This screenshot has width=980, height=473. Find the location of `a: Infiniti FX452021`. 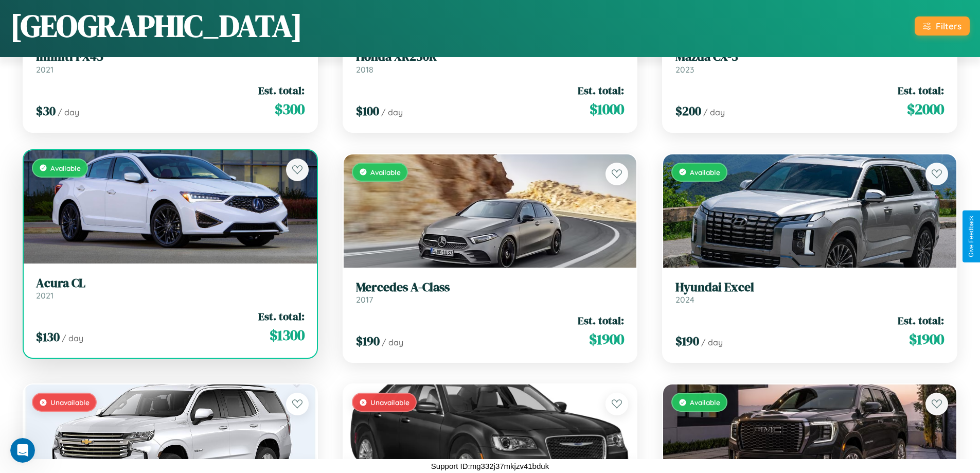

a: Infiniti FX452021 is located at coordinates (170, 62).